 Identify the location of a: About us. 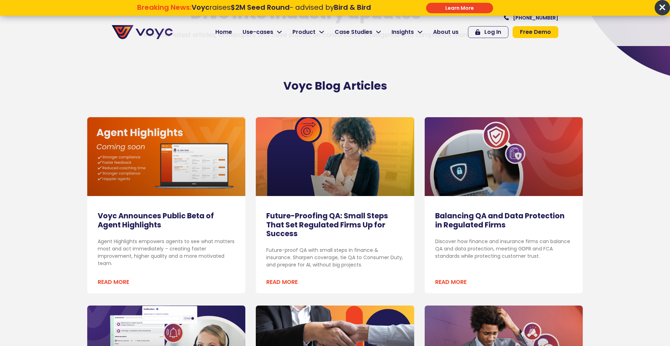
(446, 32).